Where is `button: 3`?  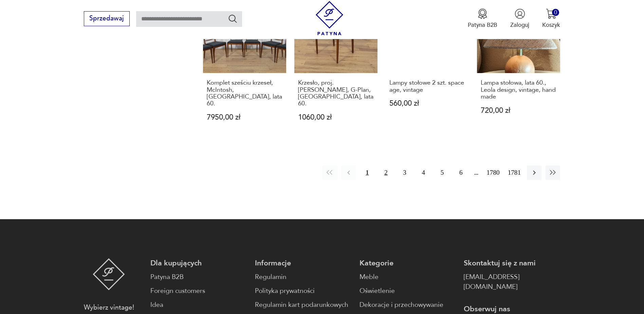
button: 3 is located at coordinates (405, 173).